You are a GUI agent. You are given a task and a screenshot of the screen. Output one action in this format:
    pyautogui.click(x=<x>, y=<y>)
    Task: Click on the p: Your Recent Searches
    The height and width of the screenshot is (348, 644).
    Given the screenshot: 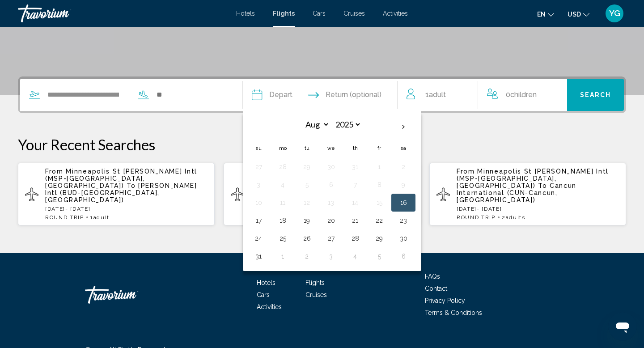 What is the action you would take?
    pyautogui.click(x=322, y=144)
    